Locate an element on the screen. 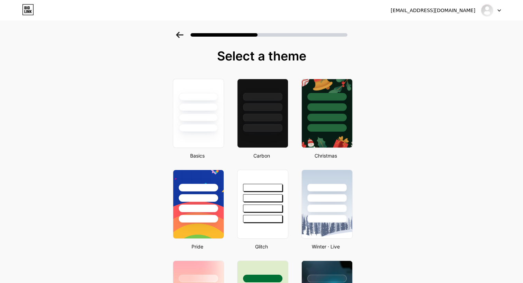  div: Pride is located at coordinates (197, 246).